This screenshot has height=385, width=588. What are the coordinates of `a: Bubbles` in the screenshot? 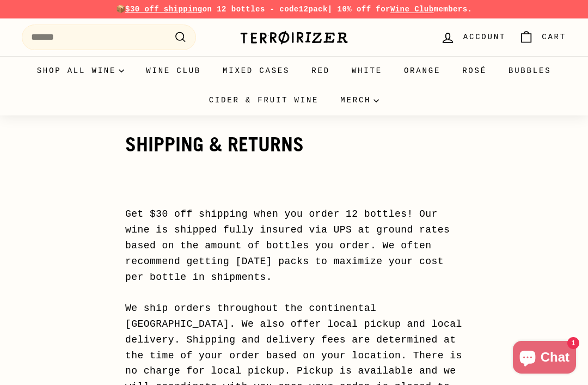 It's located at (530, 71).